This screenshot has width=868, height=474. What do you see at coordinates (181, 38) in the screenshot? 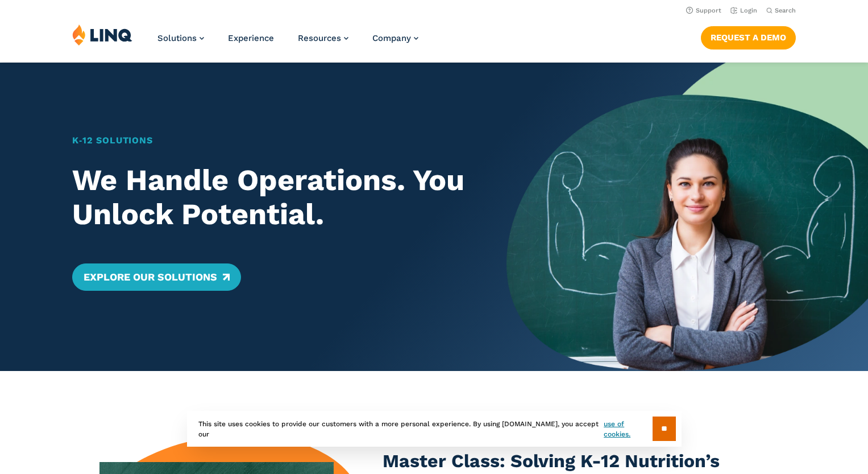
I see `a: Solutions` at bounding box center [181, 38].